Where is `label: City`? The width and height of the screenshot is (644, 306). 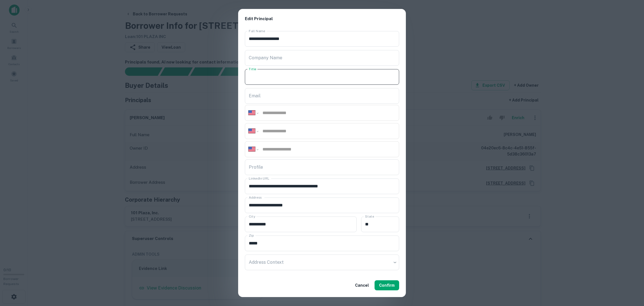 label: City is located at coordinates (252, 216).